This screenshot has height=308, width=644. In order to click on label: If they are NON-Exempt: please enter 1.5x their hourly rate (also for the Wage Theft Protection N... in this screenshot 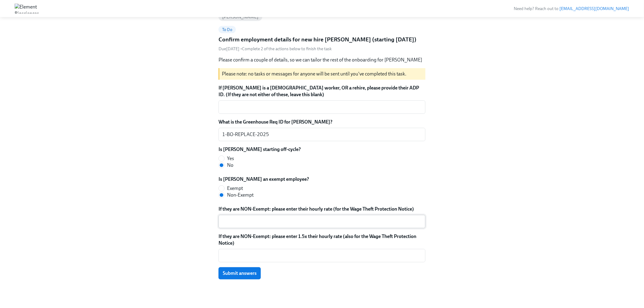, I will do `click(322, 240)`.